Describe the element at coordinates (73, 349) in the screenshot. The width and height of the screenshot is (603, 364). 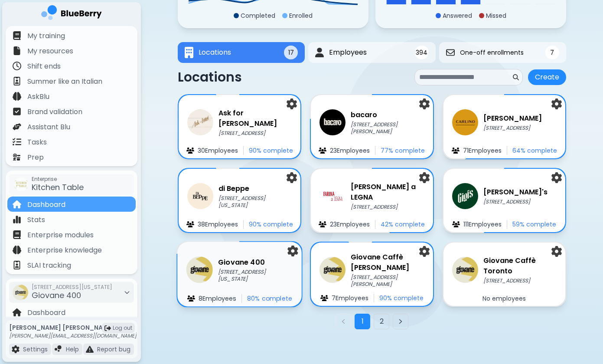
I see `p: Help` at that location.